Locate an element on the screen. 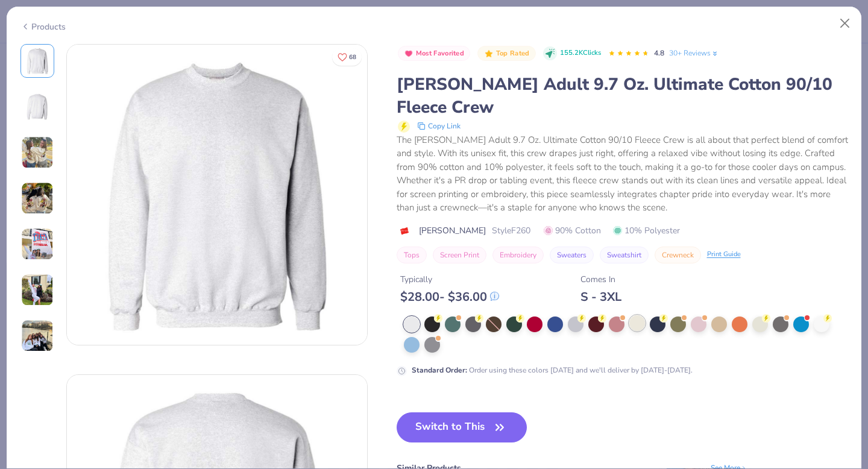 The width and height of the screenshot is (868, 469). span: 10% Polyester is located at coordinates (646, 230).